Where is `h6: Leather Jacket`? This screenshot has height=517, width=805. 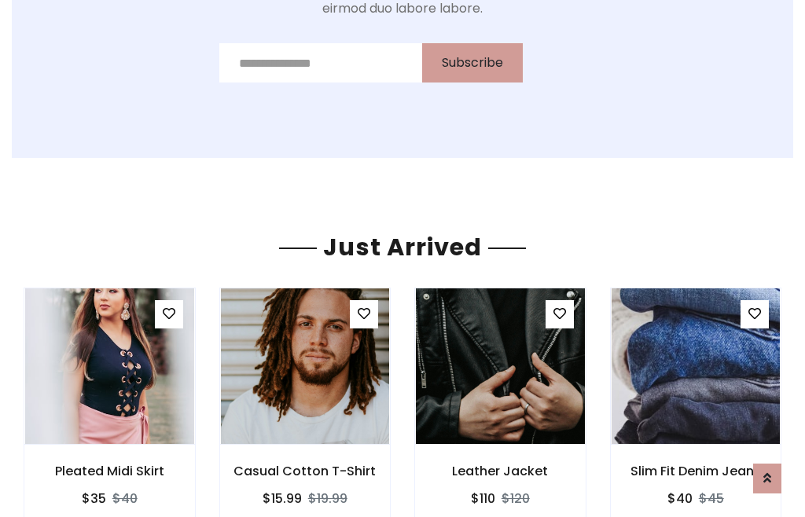
h6: Leather Jacket is located at coordinates (500, 471).